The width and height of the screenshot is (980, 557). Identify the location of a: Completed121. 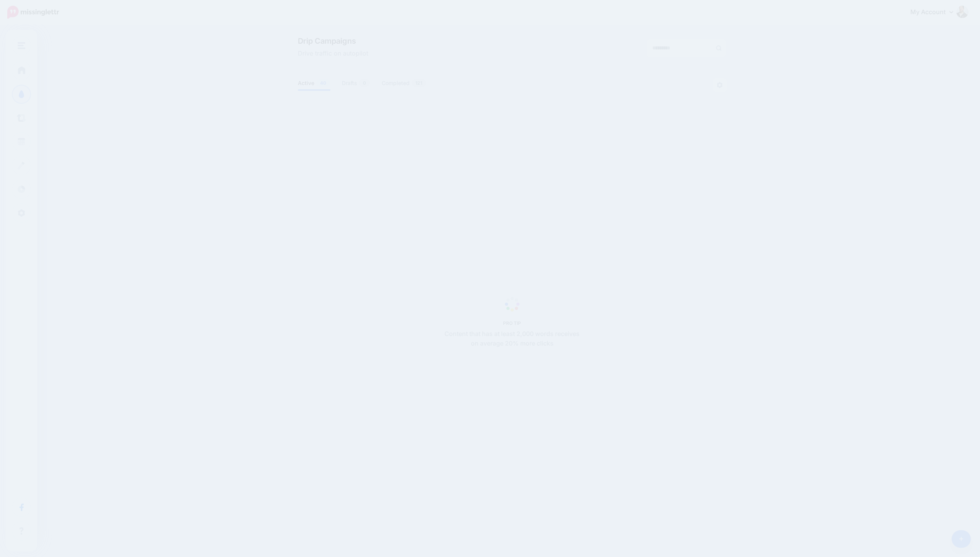
(404, 83).